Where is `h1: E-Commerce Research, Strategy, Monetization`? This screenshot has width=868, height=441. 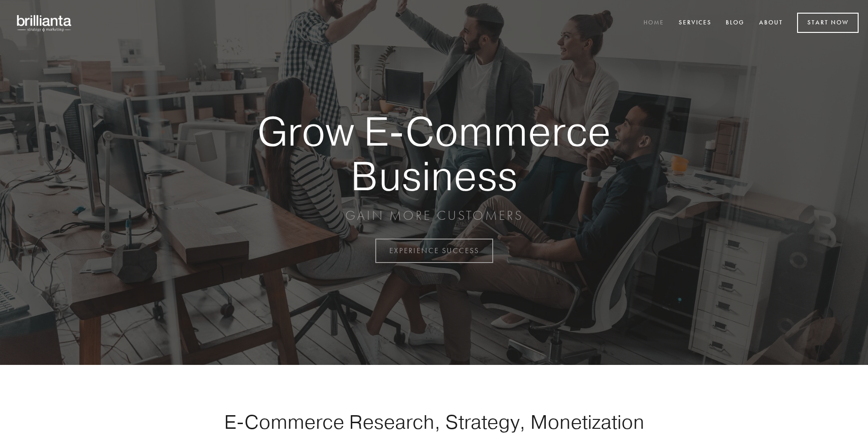
h1: E-Commerce Research, Strategy, Monetization is located at coordinates (434, 422).